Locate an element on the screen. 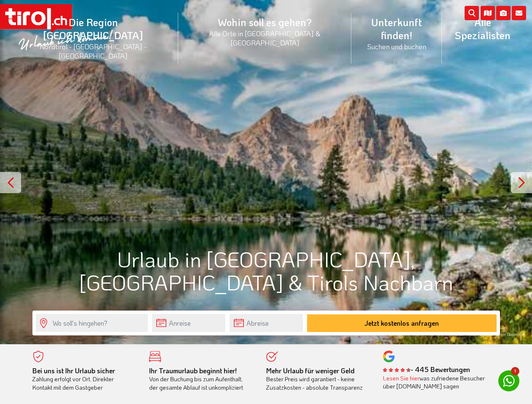 Image resolution: width=532 pixels, height=404 pixels. input: Abreise is located at coordinates (266, 323).